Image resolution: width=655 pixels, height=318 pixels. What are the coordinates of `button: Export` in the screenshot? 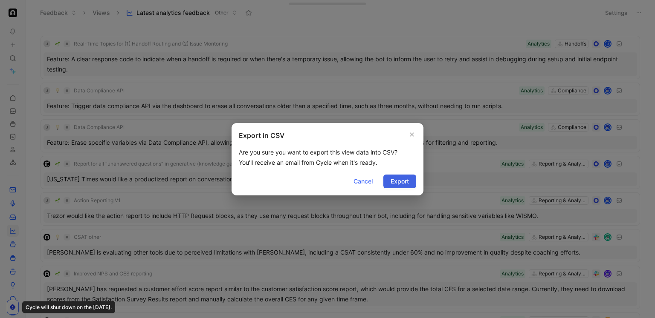 It's located at (399, 182).